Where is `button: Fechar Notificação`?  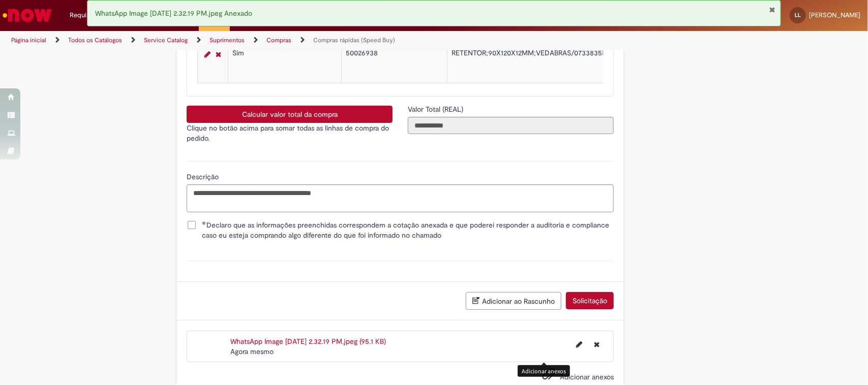 button: Fechar Notificação is located at coordinates (772, 10).